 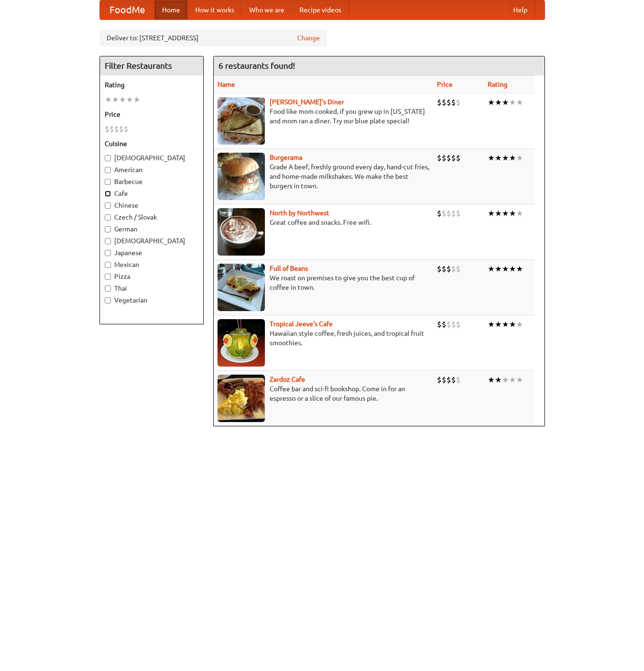 What do you see at coordinates (241, 343) in the screenshot?
I see `img: jeeves.jpg` at bounding box center [241, 343].